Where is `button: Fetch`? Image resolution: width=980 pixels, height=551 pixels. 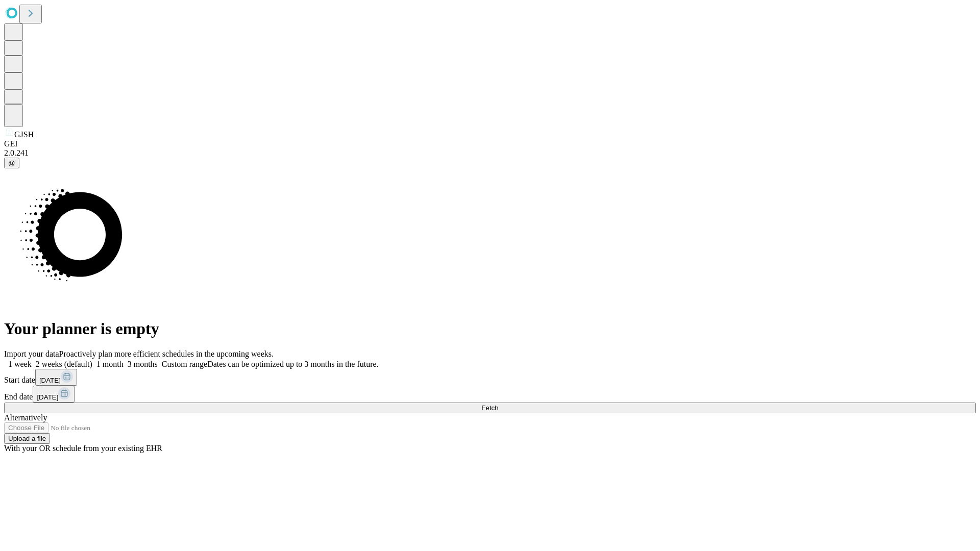 button: Fetch is located at coordinates (490, 408).